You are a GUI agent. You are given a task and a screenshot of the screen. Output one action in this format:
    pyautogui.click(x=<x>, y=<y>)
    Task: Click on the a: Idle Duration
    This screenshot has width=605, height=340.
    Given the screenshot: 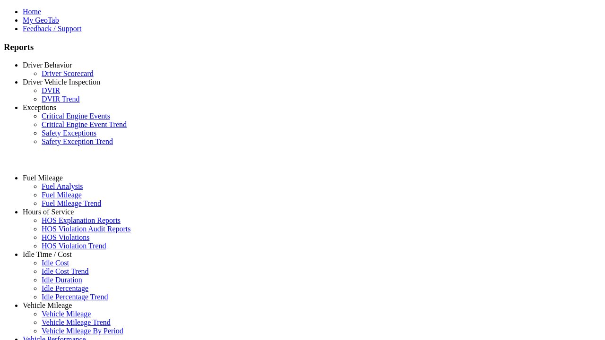 What is the action you would take?
    pyautogui.click(x=62, y=280)
    